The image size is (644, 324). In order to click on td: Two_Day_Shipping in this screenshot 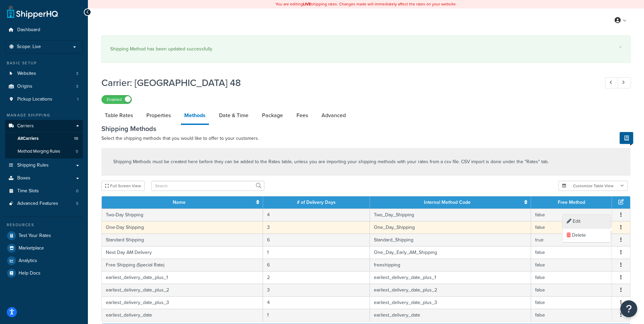, I will do `click(450, 215)`.